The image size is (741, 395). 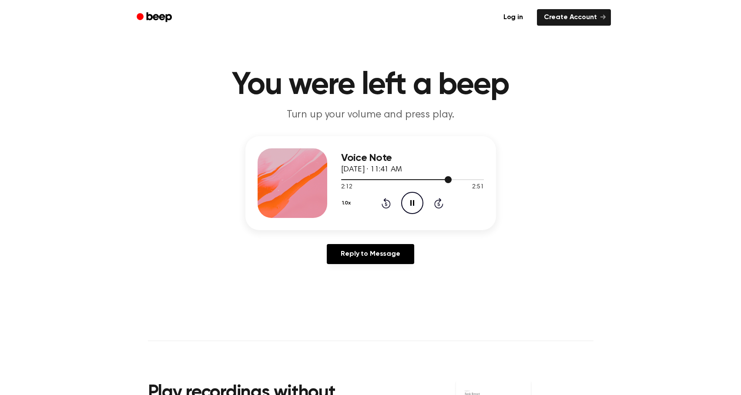 I want to click on span: 2:51, so click(x=478, y=187).